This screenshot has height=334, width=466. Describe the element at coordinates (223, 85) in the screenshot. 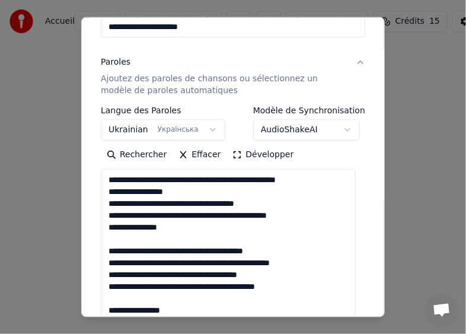

I see `p: Ajoutez des paroles de chansons ou sélectionnez un modèle de paroles automatiques` at that location.